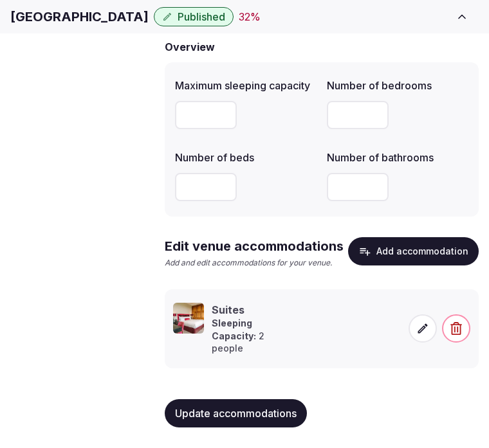 Image resolution: width=489 pixels, height=448 pixels. I want to click on label: Number of bedrooms, so click(397, 85).